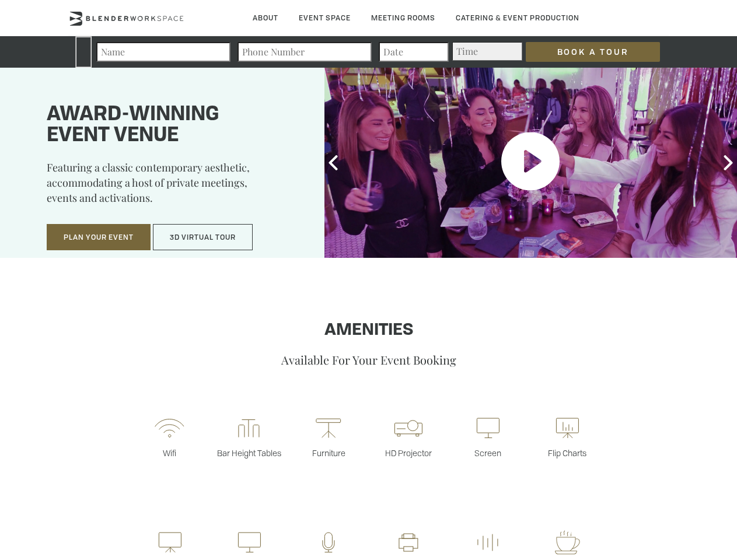 This screenshot has height=560, width=737. I want to click on p: Bar Height Tables, so click(249, 452).